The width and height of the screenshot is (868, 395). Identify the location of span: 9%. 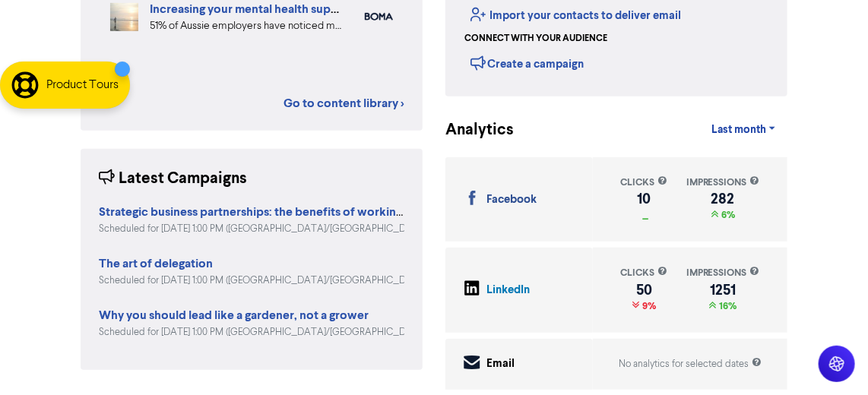
(648, 306).